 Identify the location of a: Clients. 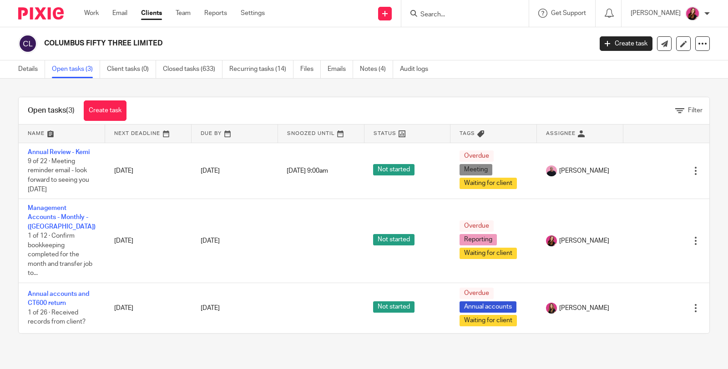
(152, 13).